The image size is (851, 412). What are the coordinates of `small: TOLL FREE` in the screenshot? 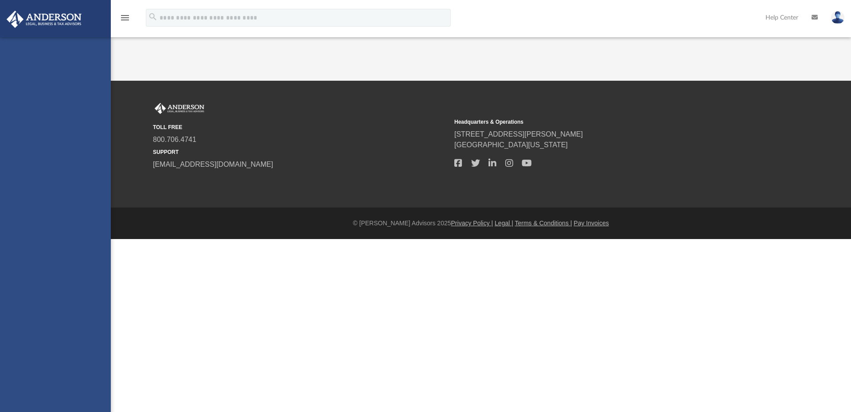 It's located at (300, 127).